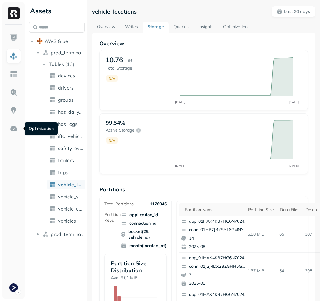  I want to click on p: Partitions, so click(204, 189).